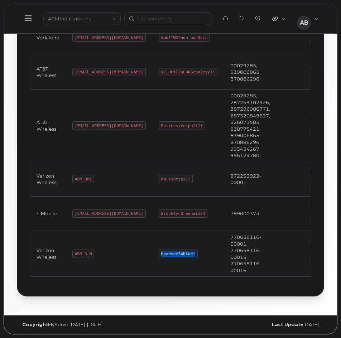  I want to click on td: 00029285, 839006865, 870886296, so click(250, 72).